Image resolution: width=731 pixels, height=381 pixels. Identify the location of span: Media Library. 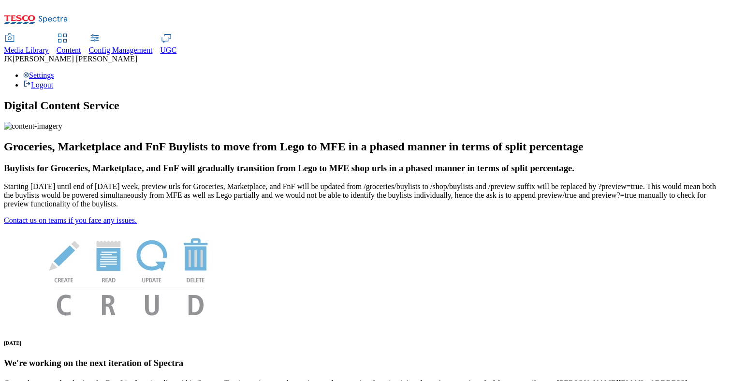
(26, 50).